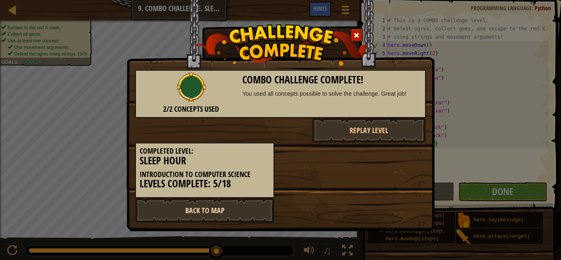  What do you see at coordinates (205, 210) in the screenshot?
I see `a: Back to Map` at bounding box center [205, 210].